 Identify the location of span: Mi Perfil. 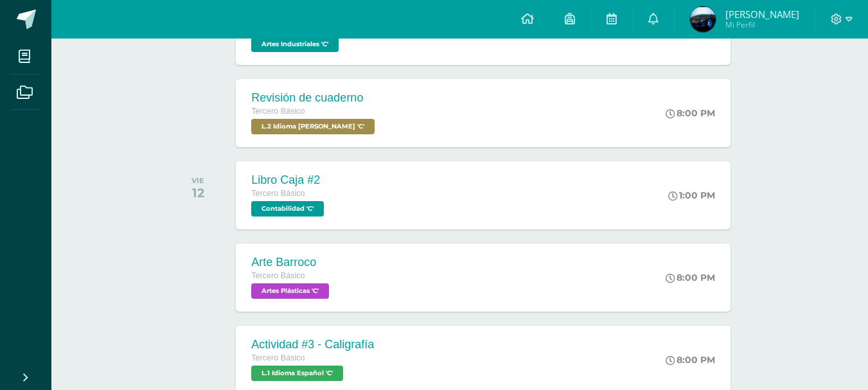
(762, 25).